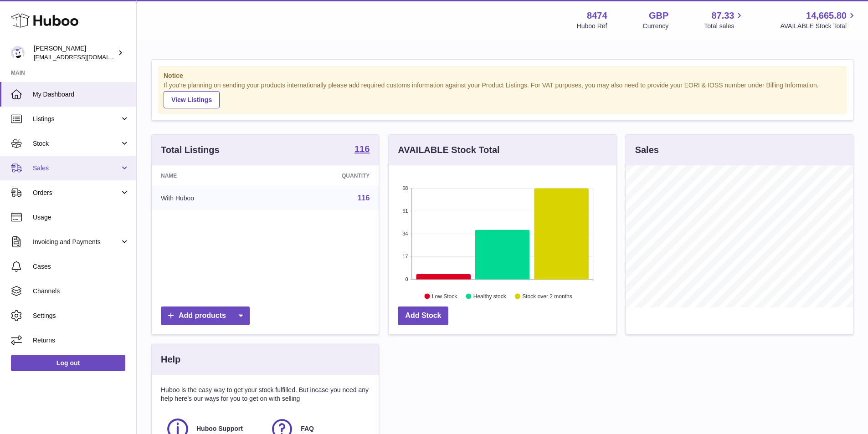 The image size is (868, 434). What do you see at coordinates (325, 176) in the screenshot?
I see `th: Quantity` at bounding box center [325, 176].